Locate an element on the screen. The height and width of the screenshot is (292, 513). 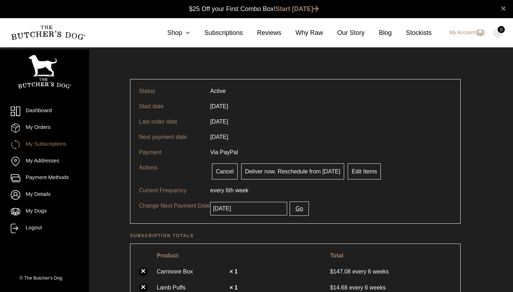
th: Total is located at coordinates (390, 256).